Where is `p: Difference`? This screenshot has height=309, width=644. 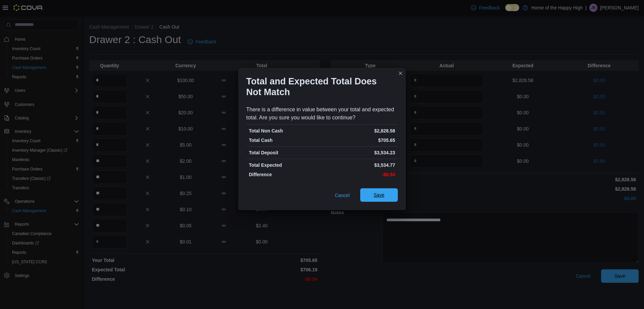 p: Difference is located at coordinates (285, 175).